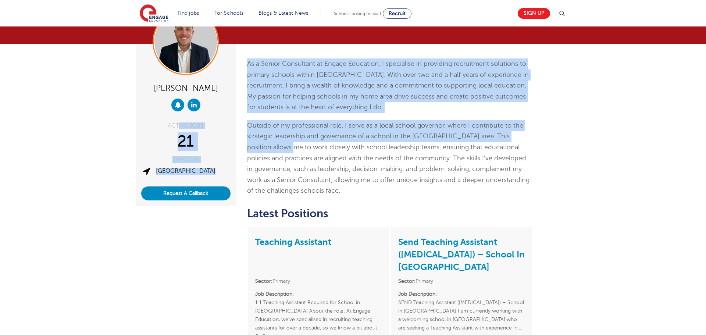  What do you see at coordinates (229, 13) in the screenshot?
I see `a: For Schools` at bounding box center [229, 13].